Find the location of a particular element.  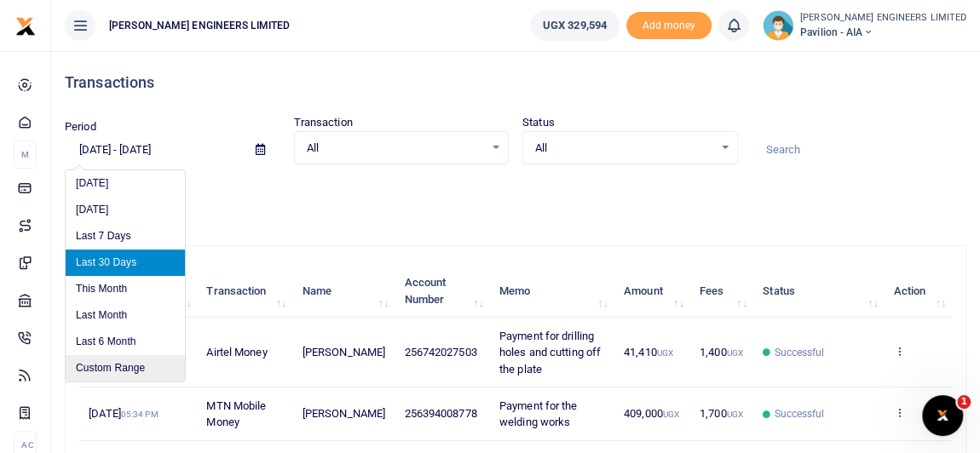

label: Period is located at coordinates (80, 127).